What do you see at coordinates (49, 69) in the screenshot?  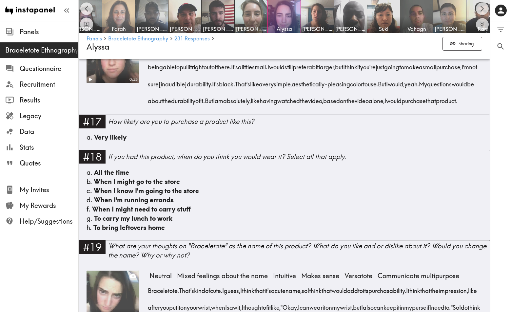 I see `span: Questionnaire` at bounding box center [49, 69].